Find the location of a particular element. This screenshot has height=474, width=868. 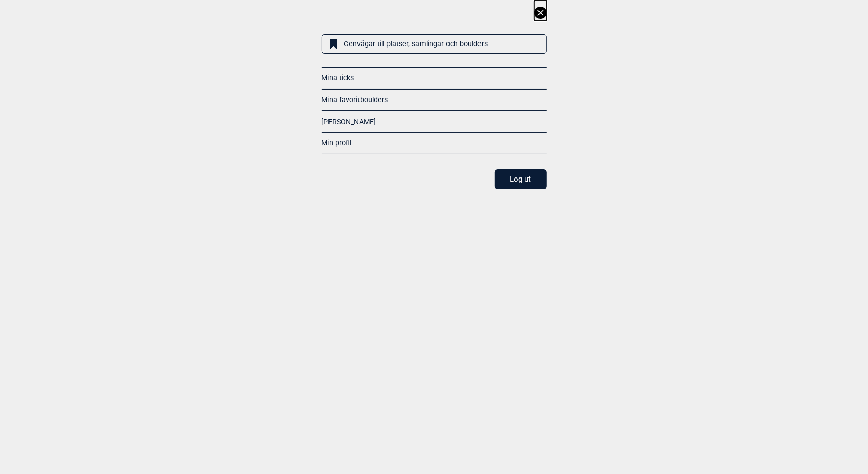

button: Log ut is located at coordinates (521, 179).